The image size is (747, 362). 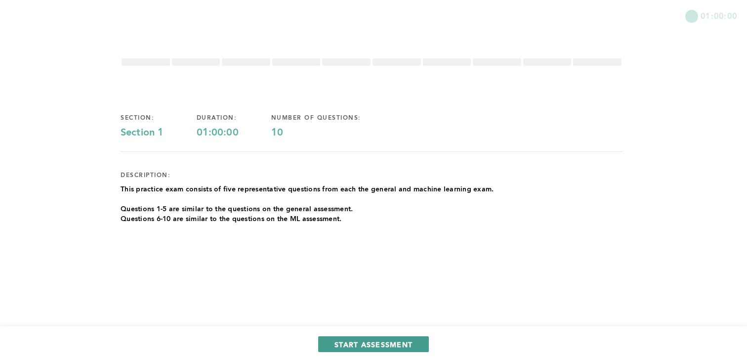 I want to click on div: Section 1, so click(x=159, y=133).